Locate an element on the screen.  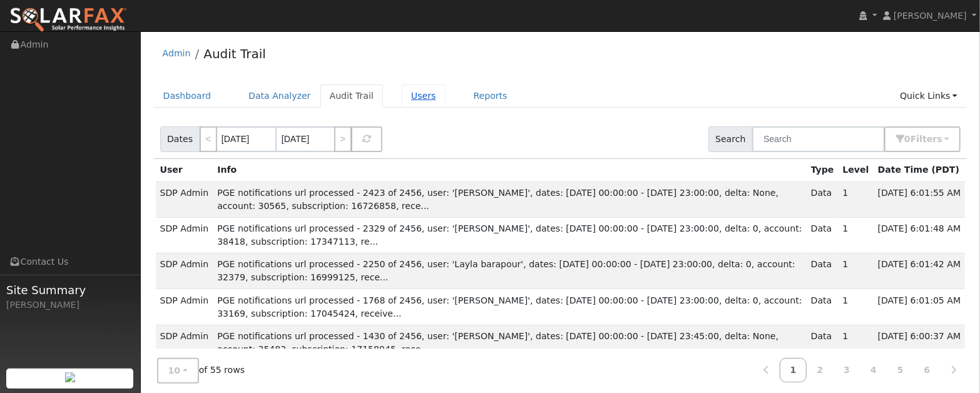
a: Reports is located at coordinates (490, 95).